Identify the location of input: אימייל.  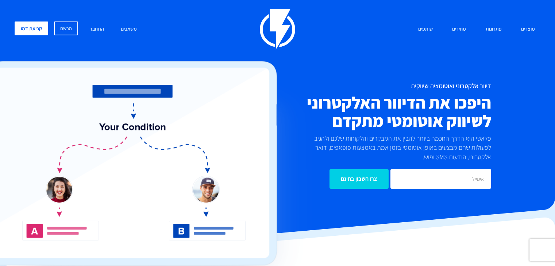
(441, 179).